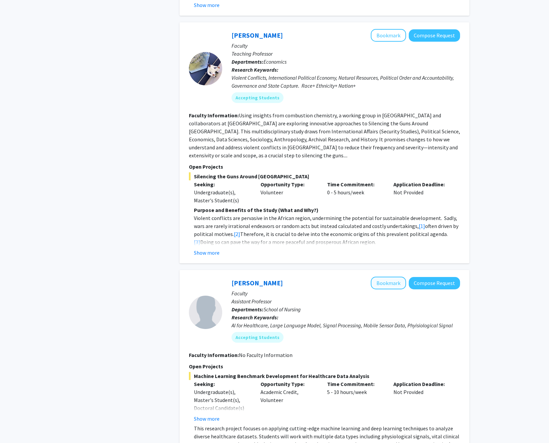 This screenshot has height=443, width=549. What do you see at coordinates (327, 230) in the screenshot?
I see `p: Violent conflicts are pervasive in the African region, undermining the potential for sustainable ...` at bounding box center [327, 230].